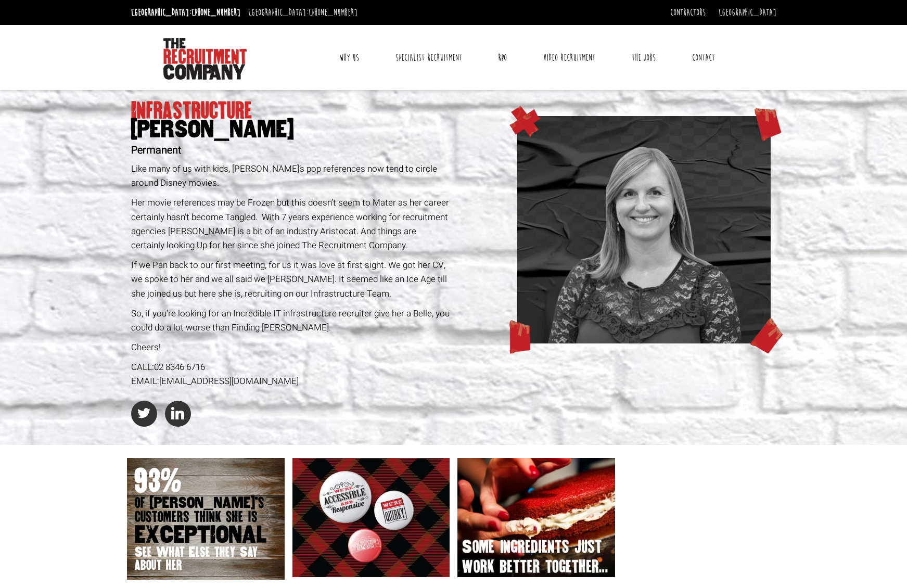  What do you see at coordinates (291, 150) in the screenshot?
I see `h2: Permanent` at bounding box center [291, 150].